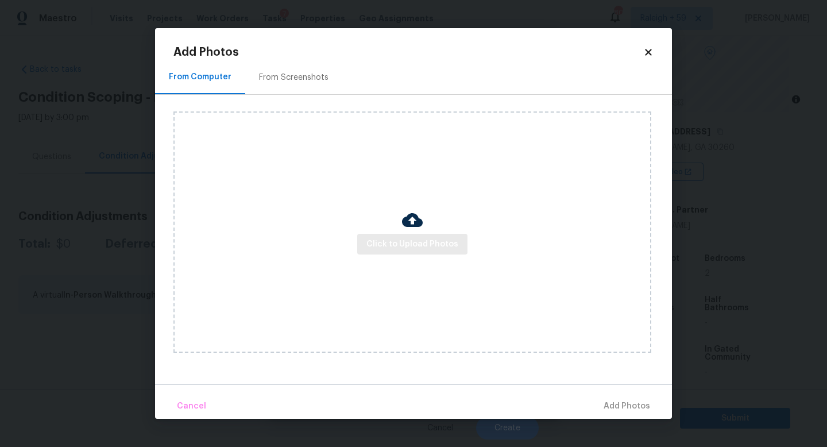 The height and width of the screenshot is (447, 827). I want to click on div: From Screenshots, so click(293, 78).